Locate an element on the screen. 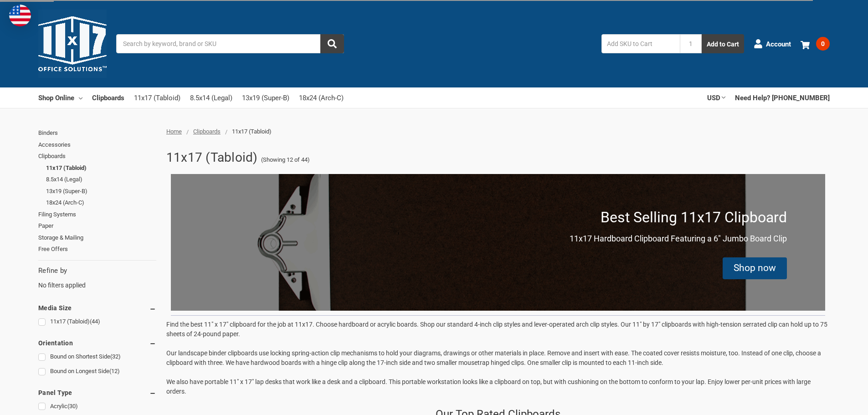  a: 0 is located at coordinates (815, 44).